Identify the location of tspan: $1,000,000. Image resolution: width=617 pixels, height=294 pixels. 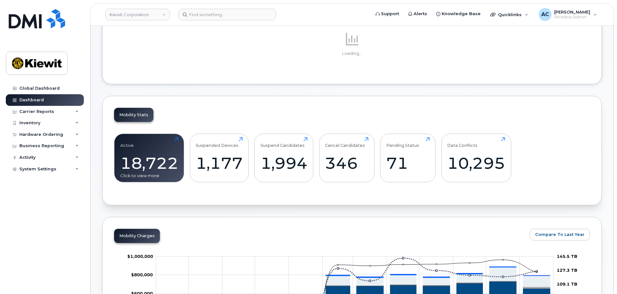
(140, 256).